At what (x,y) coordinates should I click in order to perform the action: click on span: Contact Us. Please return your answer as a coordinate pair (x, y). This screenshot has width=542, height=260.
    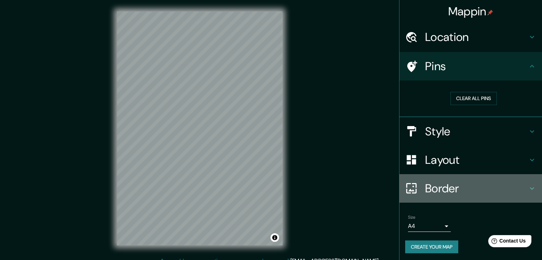
    Looking at the image, I should click on (34, 9).